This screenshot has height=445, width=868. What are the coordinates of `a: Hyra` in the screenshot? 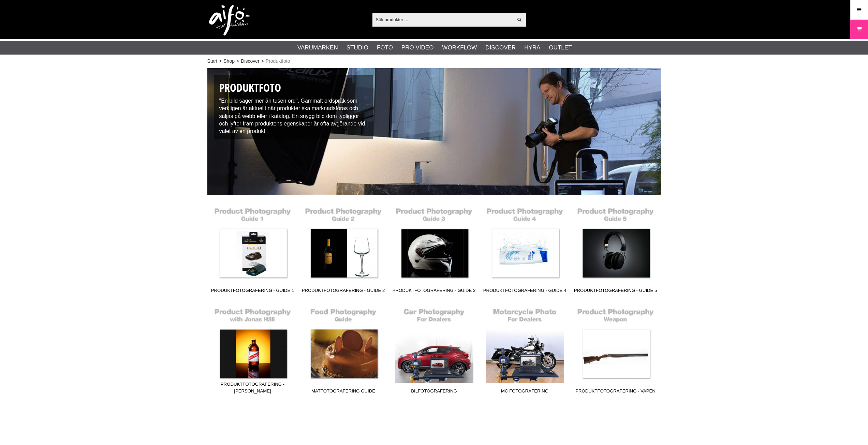 It's located at (532, 48).